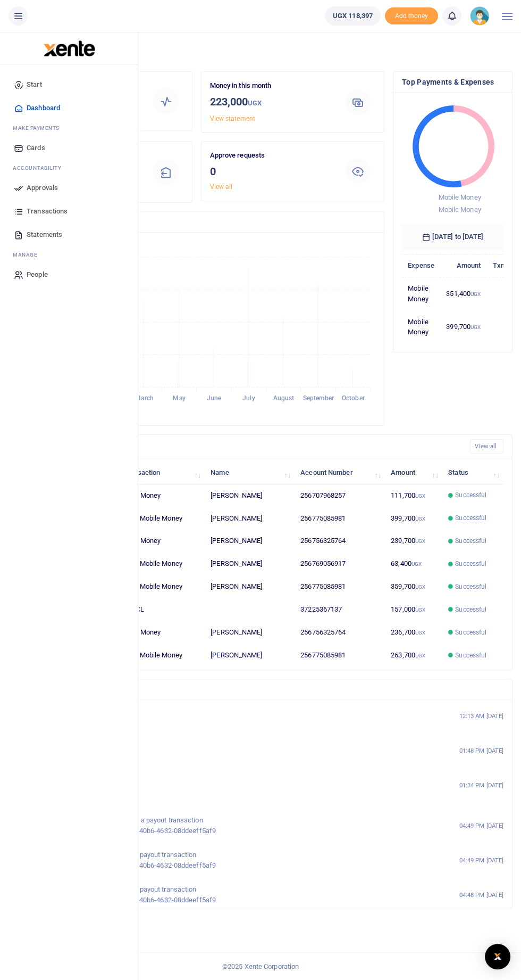 The height and width of the screenshot is (980, 521). Describe the element at coordinates (221, 187) in the screenshot. I see `a: View all` at that location.